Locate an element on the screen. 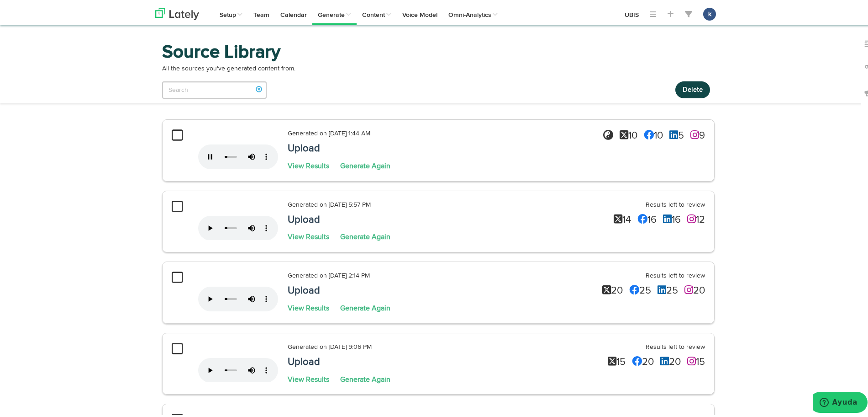 The height and width of the screenshot is (417, 868). button: k is located at coordinates (710, 12).